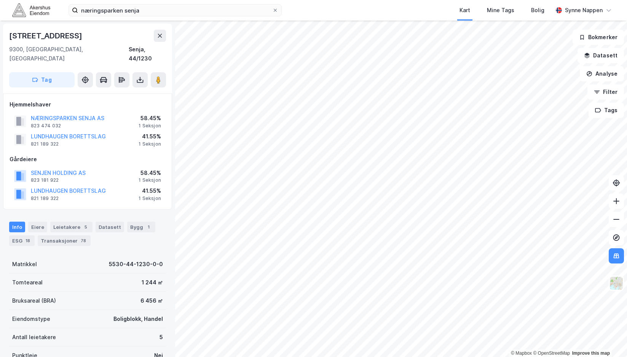 This screenshot has height=357, width=627. Describe the element at coordinates (17, 227) in the screenshot. I see `div: Info` at that location.